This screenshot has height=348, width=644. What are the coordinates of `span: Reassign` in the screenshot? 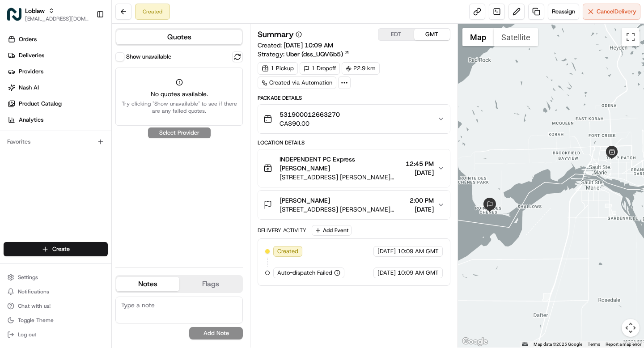 It's located at (563, 12).